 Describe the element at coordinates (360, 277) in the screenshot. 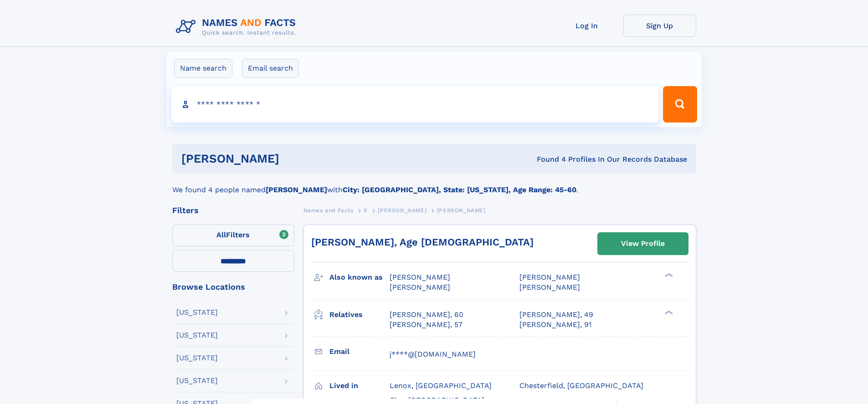

I see `h3: Also known as` at that location.